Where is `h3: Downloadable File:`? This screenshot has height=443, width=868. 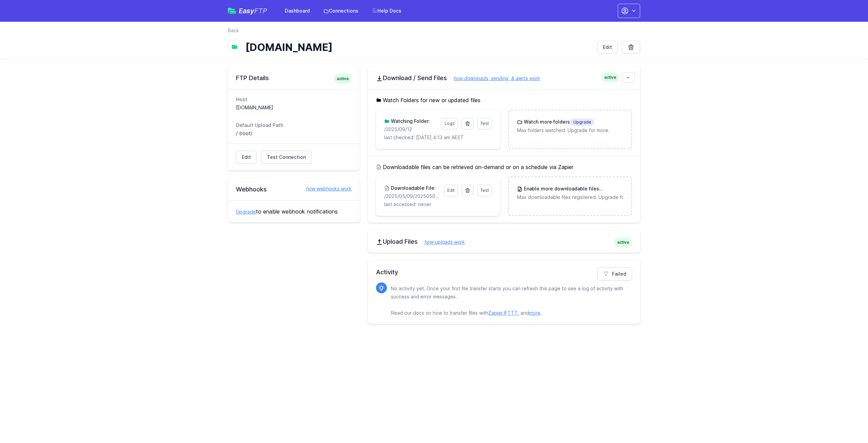
h3: Downloadable File: is located at coordinates (413, 188).